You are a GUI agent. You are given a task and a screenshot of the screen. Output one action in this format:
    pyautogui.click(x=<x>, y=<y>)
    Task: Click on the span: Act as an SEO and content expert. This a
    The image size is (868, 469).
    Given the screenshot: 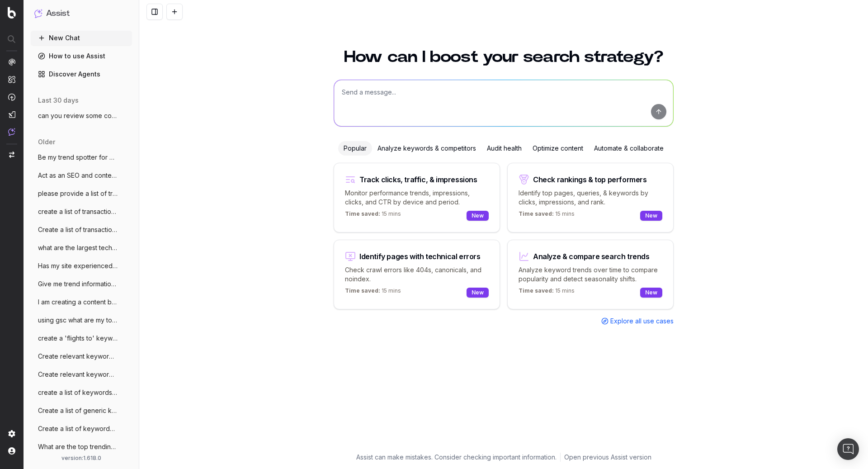 What is the action you would take?
    pyautogui.click(x=78, y=176)
    